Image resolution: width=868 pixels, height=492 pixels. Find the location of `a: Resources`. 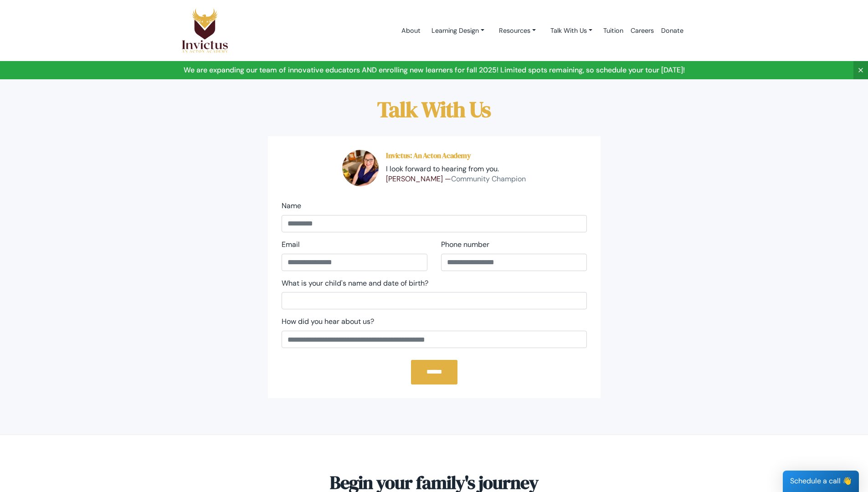

a: Resources is located at coordinates (518, 30).